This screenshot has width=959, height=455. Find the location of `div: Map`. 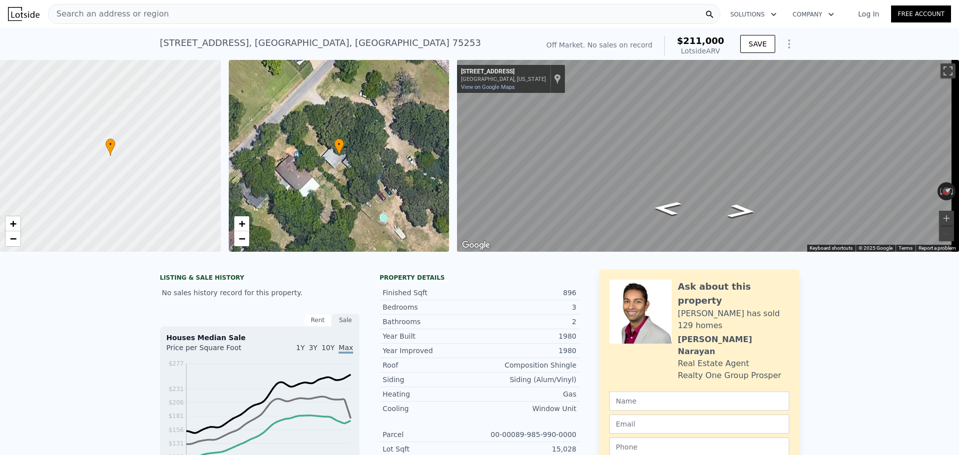

div: Map is located at coordinates (708, 156).